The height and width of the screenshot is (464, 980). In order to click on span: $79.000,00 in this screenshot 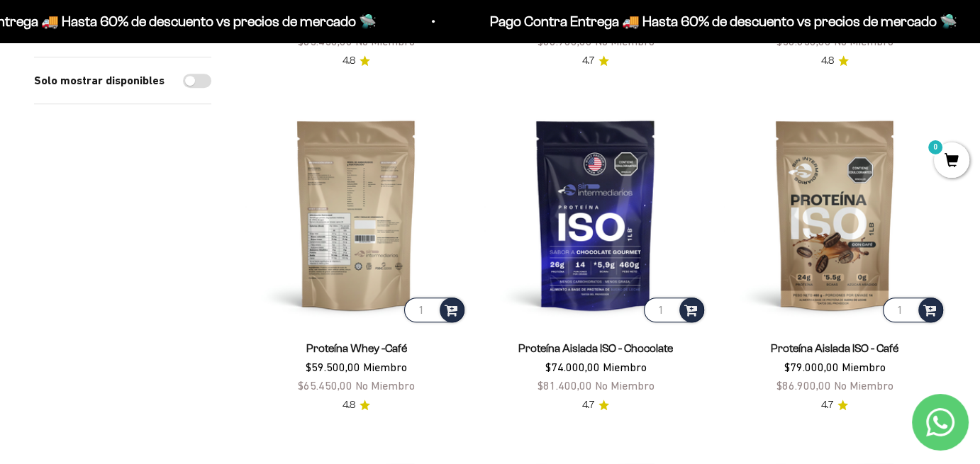, I will do `click(811, 367)`.